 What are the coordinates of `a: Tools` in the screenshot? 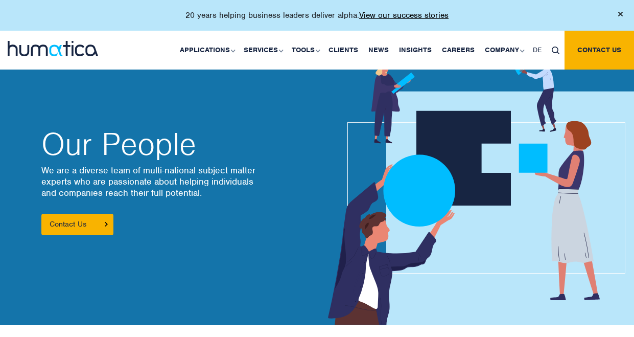 It's located at (305, 50).